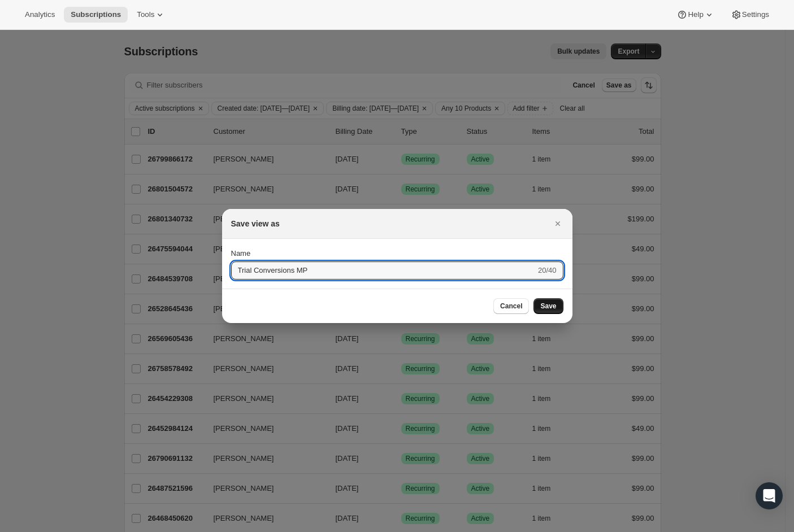 This screenshot has height=532, width=794. I want to click on button: Subscriptions, so click(95, 15).